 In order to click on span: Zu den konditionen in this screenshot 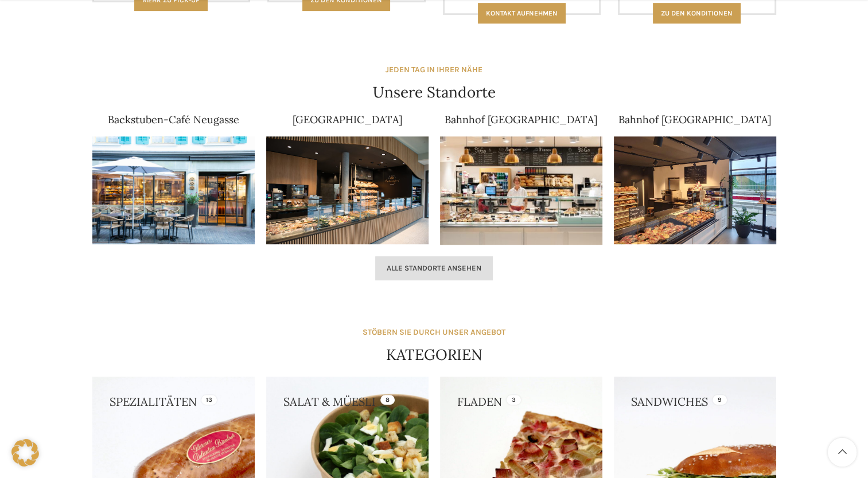, I will do `click(696, 13)`.